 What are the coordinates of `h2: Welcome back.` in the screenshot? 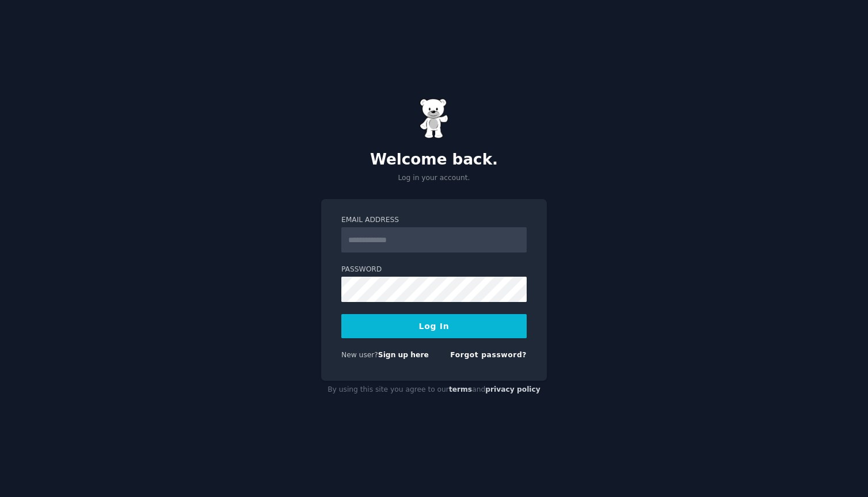 It's located at (434, 160).